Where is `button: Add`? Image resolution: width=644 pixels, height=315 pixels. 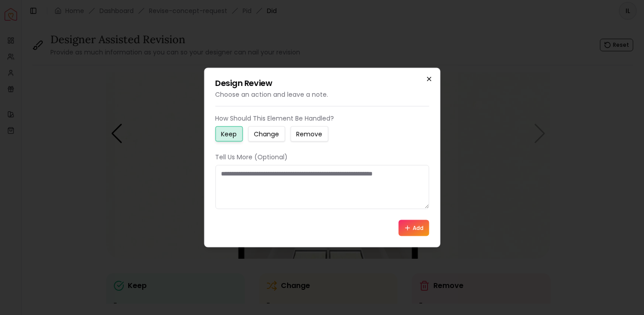 button: Add is located at coordinates (414, 228).